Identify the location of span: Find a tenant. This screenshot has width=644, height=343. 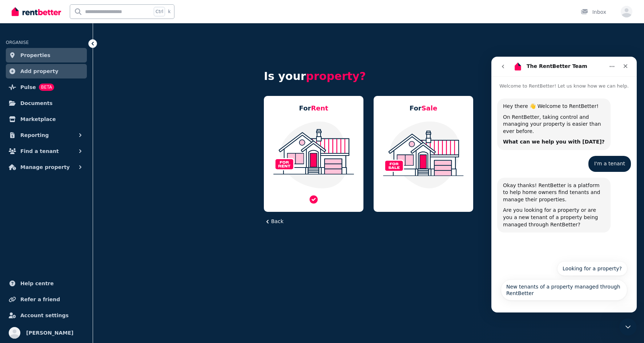
(40, 151).